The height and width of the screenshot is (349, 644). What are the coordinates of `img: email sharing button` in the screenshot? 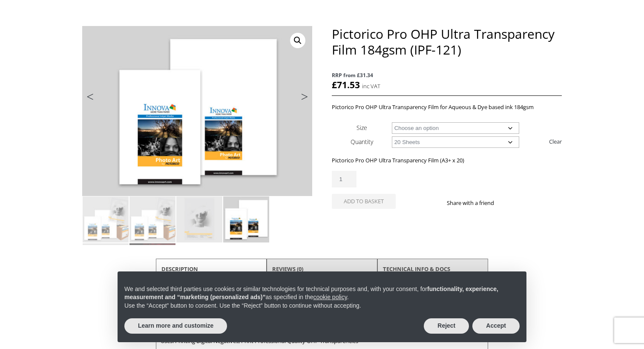 It's located at (528, 203).